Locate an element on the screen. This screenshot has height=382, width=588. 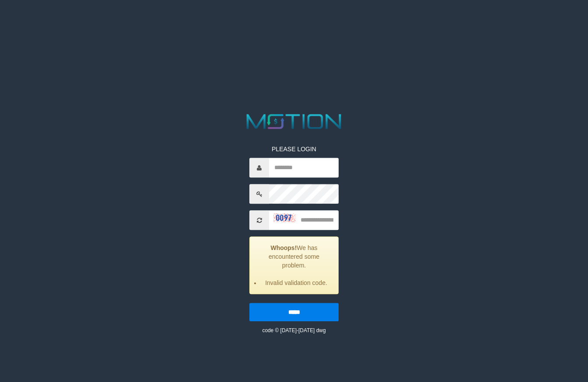
img: captcha is located at coordinates (285, 218).